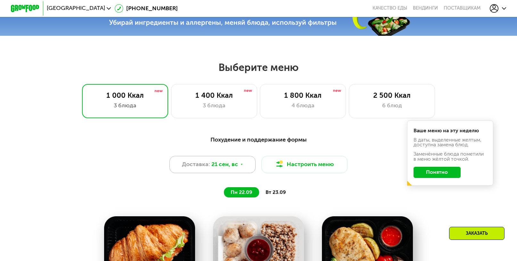 This screenshot has height=261, width=517. Describe the element at coordinates (224, 165) in the screenshot. I see `span: 21 сен, вс` at that location.